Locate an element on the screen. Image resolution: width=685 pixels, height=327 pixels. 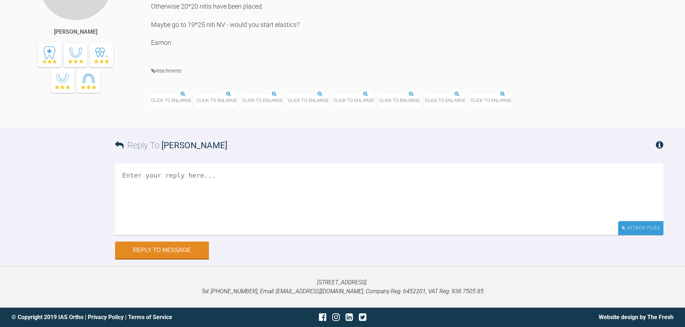
button: Reply to Message is located at coordinates (162, 251).